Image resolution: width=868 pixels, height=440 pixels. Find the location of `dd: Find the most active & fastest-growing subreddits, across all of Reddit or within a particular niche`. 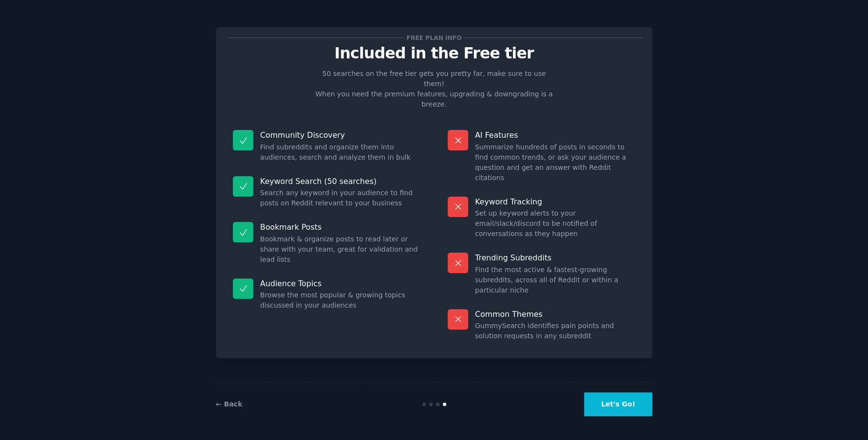

dd: Find the most active & fastest-growing subreddits, across all of Reddit or within a particular niche is located at coordinates (555, 280).